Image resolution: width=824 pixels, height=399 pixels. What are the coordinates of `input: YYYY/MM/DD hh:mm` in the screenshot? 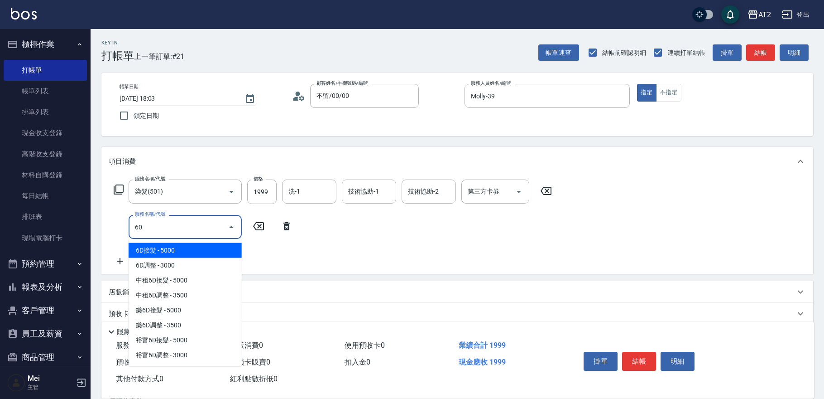 It's located at (178, 98).